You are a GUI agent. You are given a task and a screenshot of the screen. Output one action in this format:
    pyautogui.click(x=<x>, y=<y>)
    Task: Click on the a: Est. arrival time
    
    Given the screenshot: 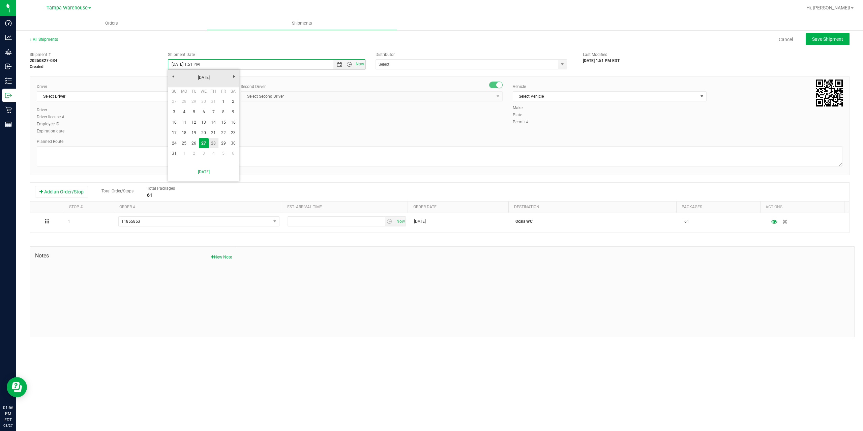 What is the action you would take?
    pyautogui.click(x=304, y=207)
    